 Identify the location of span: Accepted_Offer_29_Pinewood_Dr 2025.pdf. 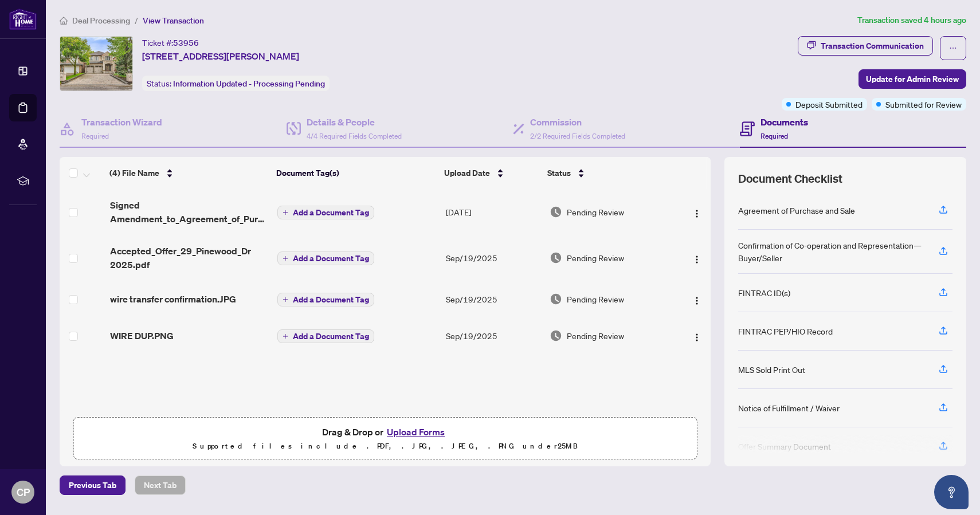
(189, 258).